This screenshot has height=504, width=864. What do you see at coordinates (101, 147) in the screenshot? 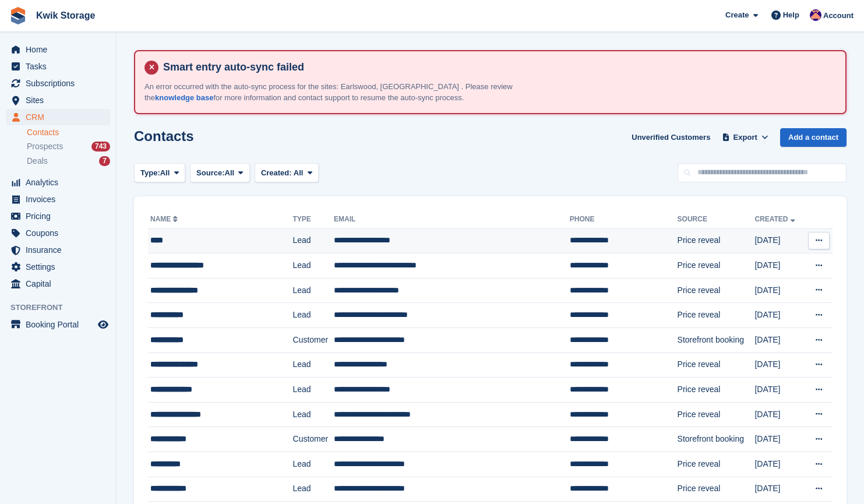
I see `div: 743` at bounding box center [101, 147].